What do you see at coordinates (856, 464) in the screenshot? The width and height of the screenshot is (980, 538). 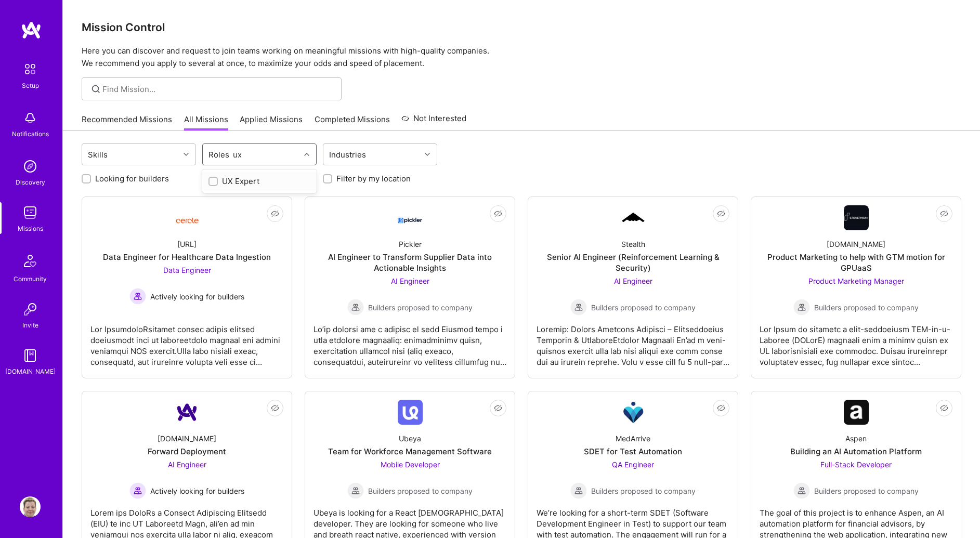 I see `span: Full-Stack Developer` at bounding box center [856, 464].